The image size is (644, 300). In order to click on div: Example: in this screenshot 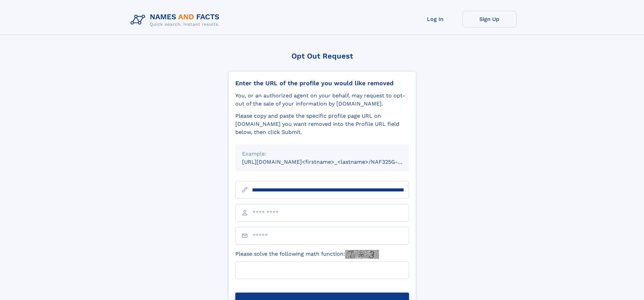, I will do `click(322, 154)`.